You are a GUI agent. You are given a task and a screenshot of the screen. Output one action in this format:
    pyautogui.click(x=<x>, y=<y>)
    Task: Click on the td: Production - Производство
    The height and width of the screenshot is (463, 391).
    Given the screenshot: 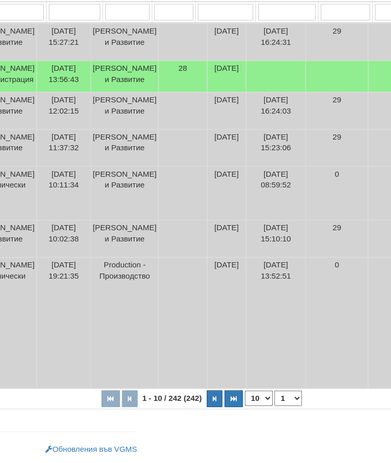 What is the action you would take?
    pyautogui.click(x=146, y=334)
    